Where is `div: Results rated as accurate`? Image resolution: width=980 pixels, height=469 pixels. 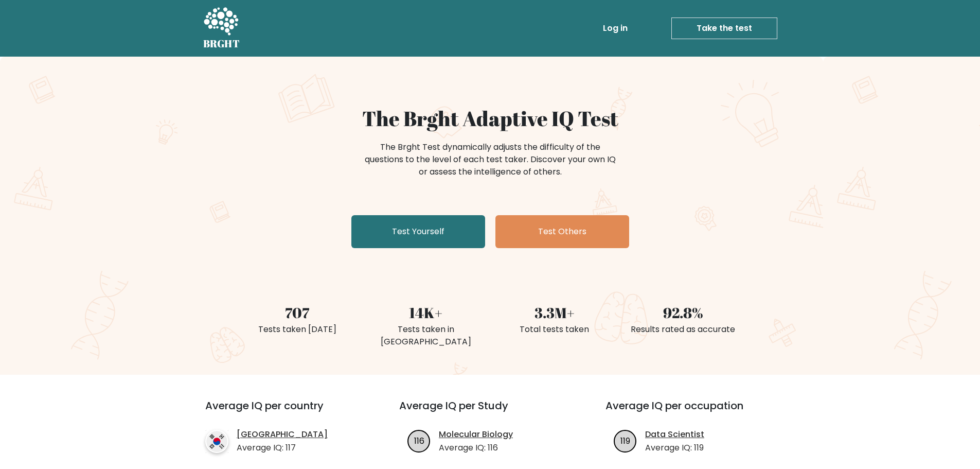 div: Results rated as accurate is located at coordinates (683, 330).